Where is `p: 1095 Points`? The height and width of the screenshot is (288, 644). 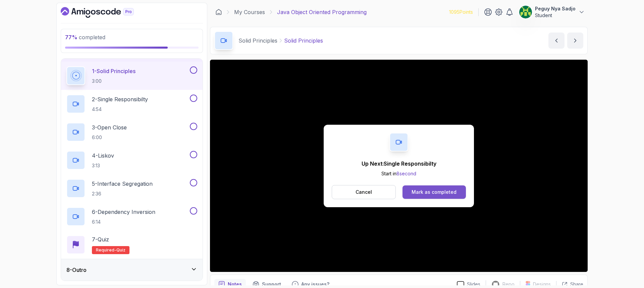
p: 1095 Points is located at coordinates (461, 12).